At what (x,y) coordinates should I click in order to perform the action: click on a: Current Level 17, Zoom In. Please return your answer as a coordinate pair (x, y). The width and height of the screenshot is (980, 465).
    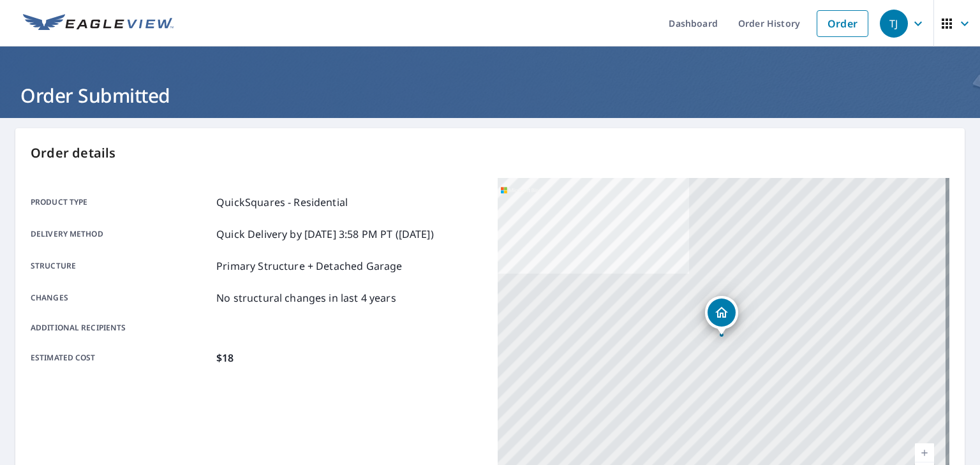
    Looking at the image, I should click on (925, 453).